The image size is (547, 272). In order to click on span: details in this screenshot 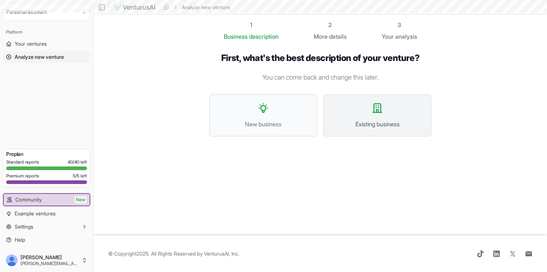, I will do `click(338, 37)`.